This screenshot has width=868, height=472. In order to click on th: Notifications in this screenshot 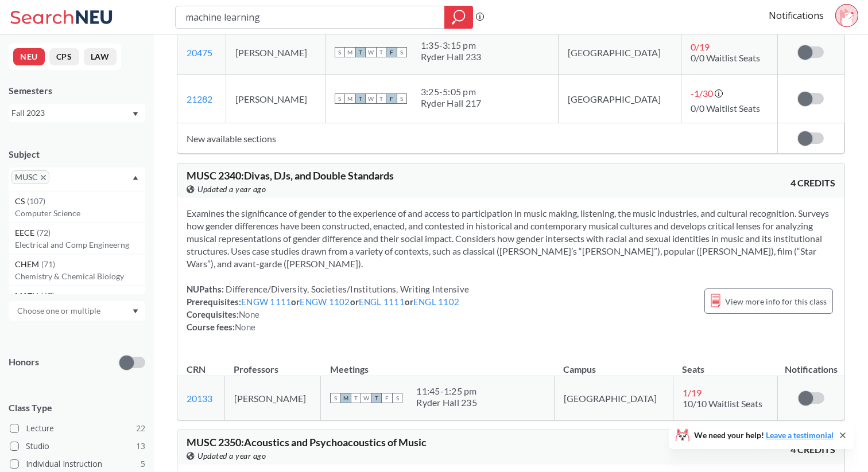, I will do `click(811, 364)`.